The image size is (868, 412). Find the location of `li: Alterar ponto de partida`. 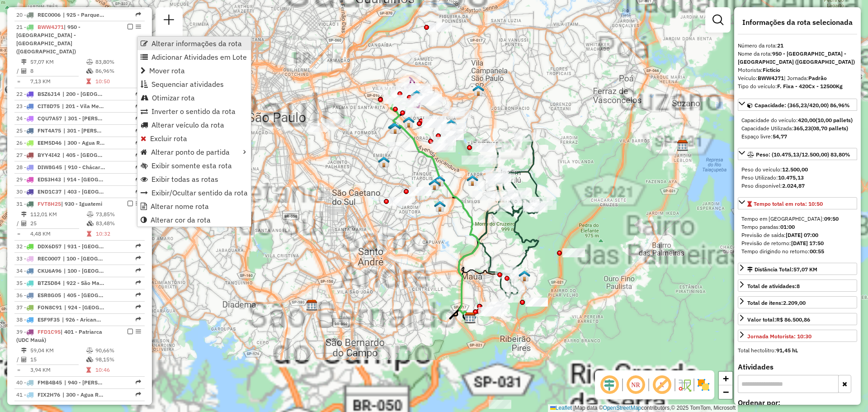

li: Alterar ponto de partida is located at coordinates (194, 152).